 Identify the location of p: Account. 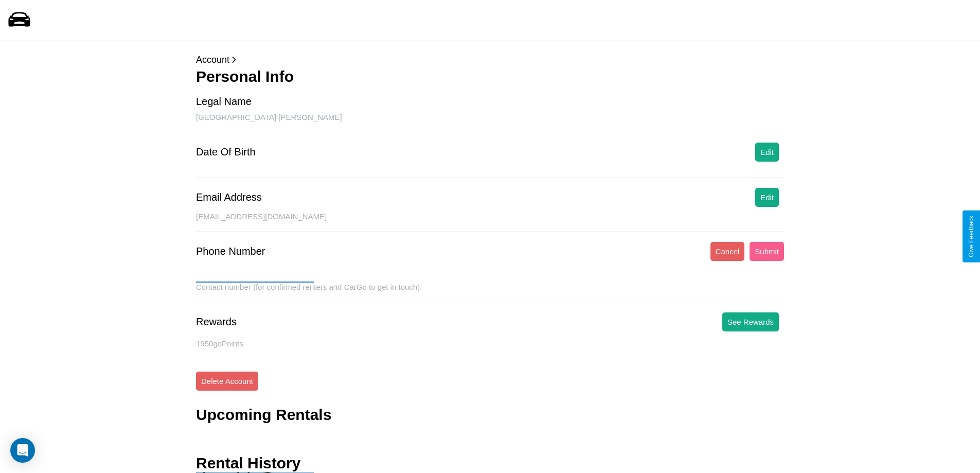
(490, 60).